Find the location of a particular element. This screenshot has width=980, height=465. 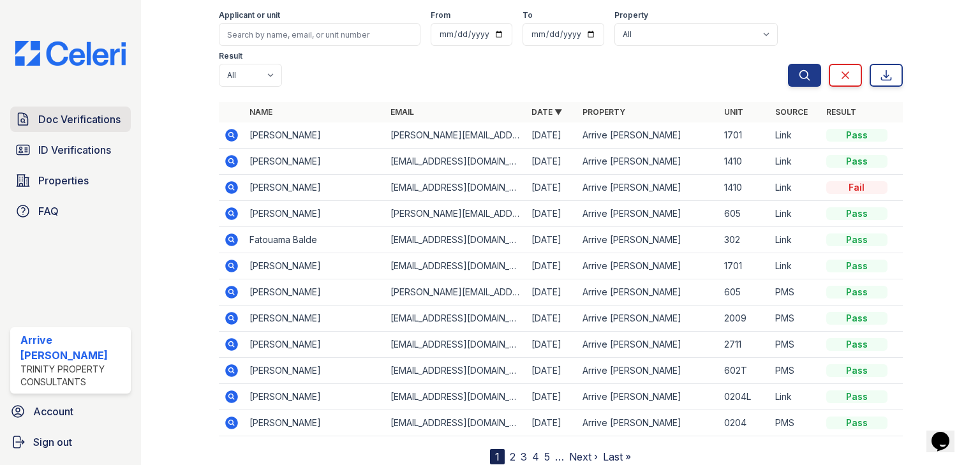

td: 302 is located at coordinates (745, 240).